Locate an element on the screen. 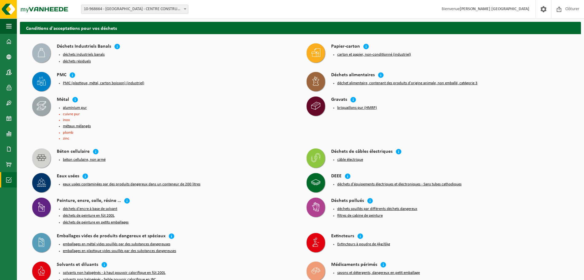  button: câble électrique is located at coordinates (350, 160).